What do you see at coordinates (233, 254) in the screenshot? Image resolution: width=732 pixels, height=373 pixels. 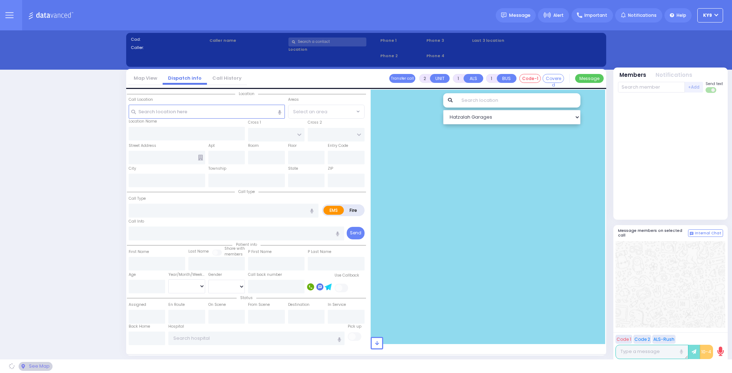 I see `span: members` at bounding box center [233, 254].